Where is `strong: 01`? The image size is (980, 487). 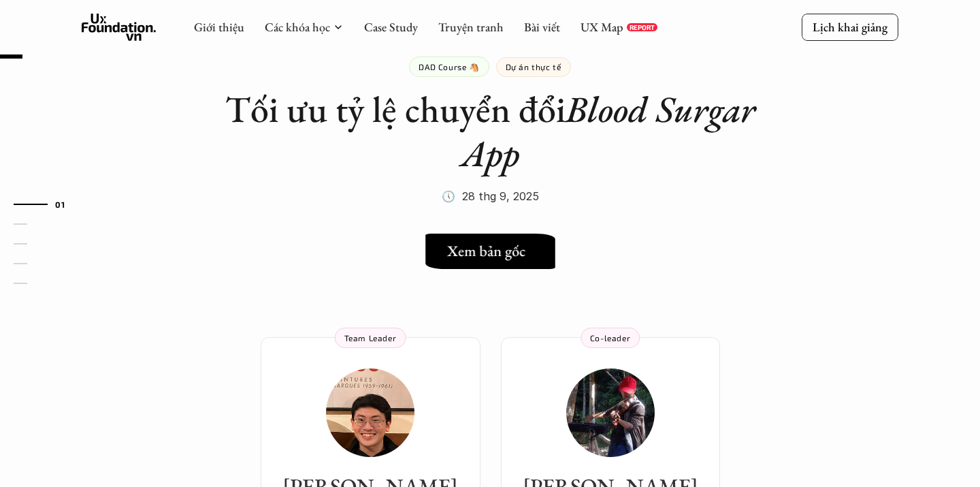 strong: 01 is located at coordinates (60, 203).